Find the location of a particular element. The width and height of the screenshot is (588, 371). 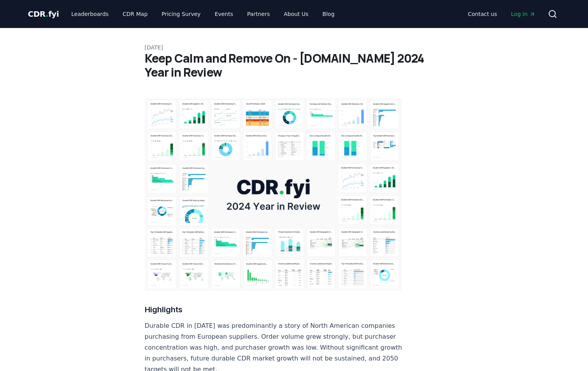

h3: Highlights is located at coordinates (274, 310).